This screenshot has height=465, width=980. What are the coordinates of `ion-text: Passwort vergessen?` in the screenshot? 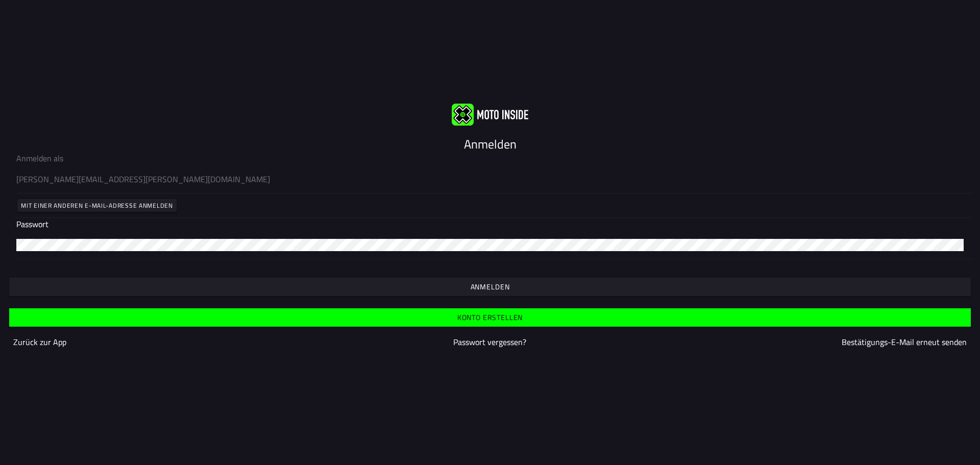 It's located at (490, 342).